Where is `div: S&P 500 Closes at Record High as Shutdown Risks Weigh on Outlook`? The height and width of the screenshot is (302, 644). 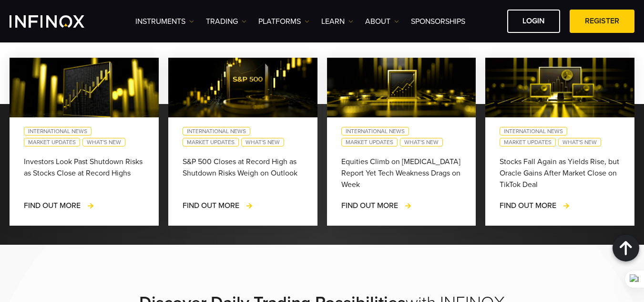
div: S&P 500 Closes at Record High as Shutdown Risks Weigh on Outlook is located at coordinates (243, 173).